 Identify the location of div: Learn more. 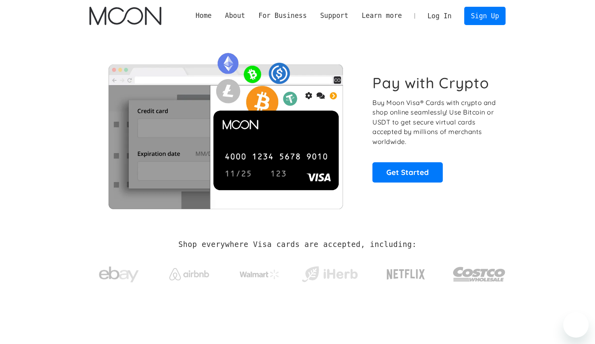
(382, 16).